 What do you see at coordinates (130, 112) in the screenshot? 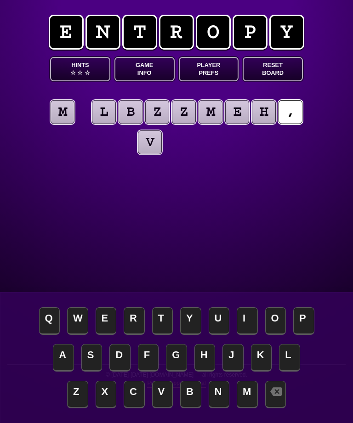
I see `puzzle-tile: b` at bounding box center [130, 112].